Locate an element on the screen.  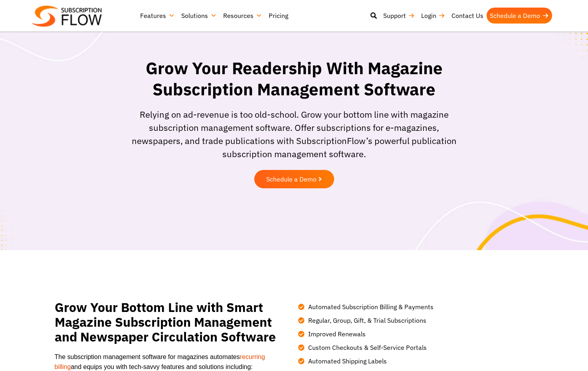
a: Pricing is located at coordinates (278, 15).